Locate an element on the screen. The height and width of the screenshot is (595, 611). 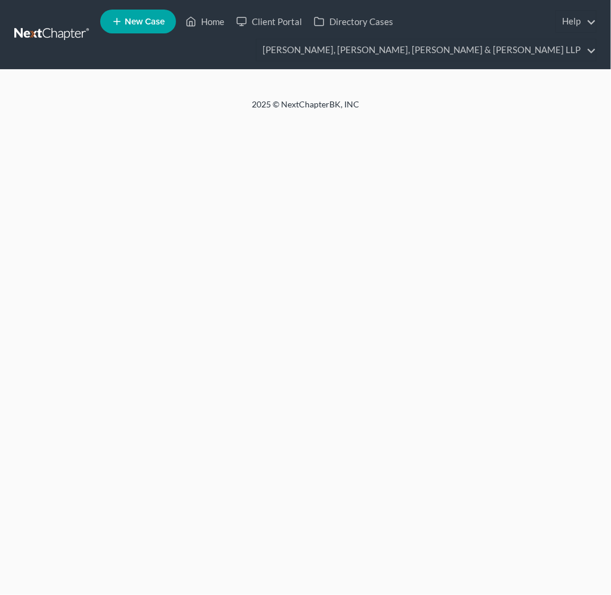
a: Home is located at coordinates (205, 21).